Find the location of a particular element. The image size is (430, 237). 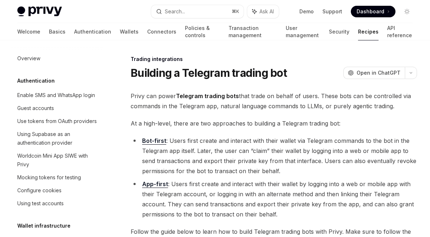

a: Worldcoin Mini App SIWE with Privy is located at coordinates (58, 160).